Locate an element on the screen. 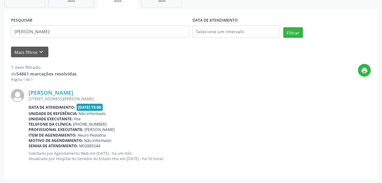  div: de is located at coordinates (44, 74).